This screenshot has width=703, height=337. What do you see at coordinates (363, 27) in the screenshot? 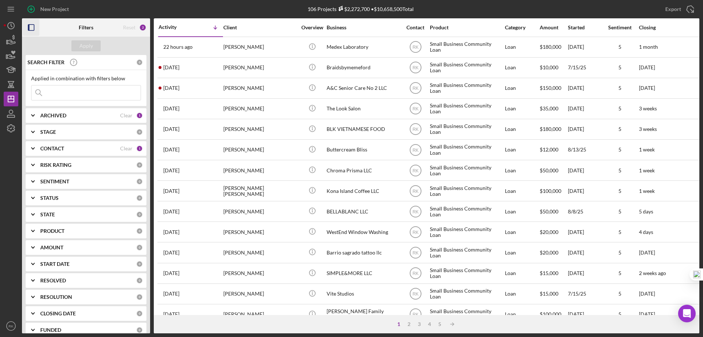
I see `div: Business` at bounding box center [363, 27].